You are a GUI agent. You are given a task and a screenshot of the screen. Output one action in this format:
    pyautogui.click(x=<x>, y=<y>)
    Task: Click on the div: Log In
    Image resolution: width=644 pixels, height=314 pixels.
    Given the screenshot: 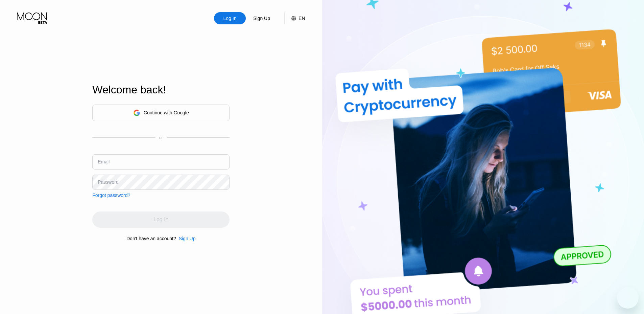 What is the action you would take?
    pyautogui.click(x=230, y=18)
    